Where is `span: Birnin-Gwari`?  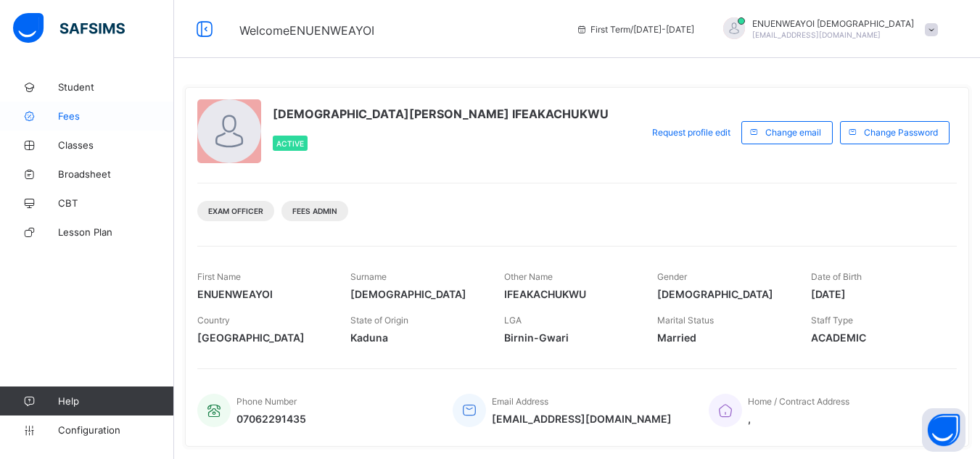 span: Birnin-Gwari is located at coordinates (569, 337).